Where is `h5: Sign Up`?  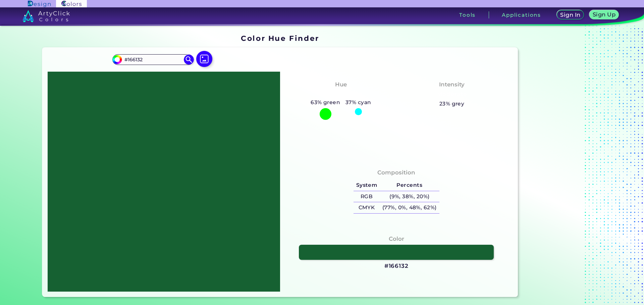 h5: Sign Up is located at coordinates (604, 14).